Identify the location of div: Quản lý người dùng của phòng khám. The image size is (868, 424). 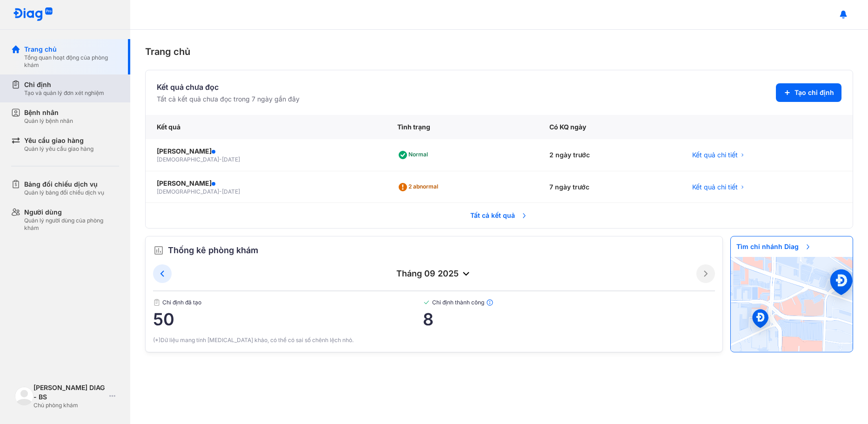
(72, 224).